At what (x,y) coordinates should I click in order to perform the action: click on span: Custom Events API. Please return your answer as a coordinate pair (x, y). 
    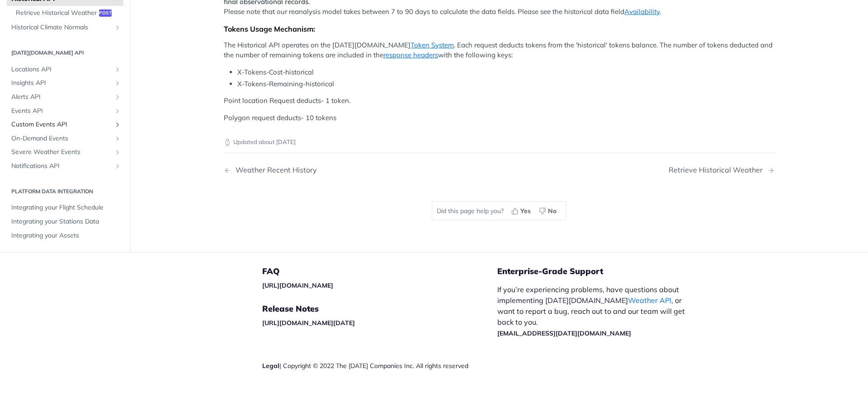
    Looking at the image, I should click on (61, 125).